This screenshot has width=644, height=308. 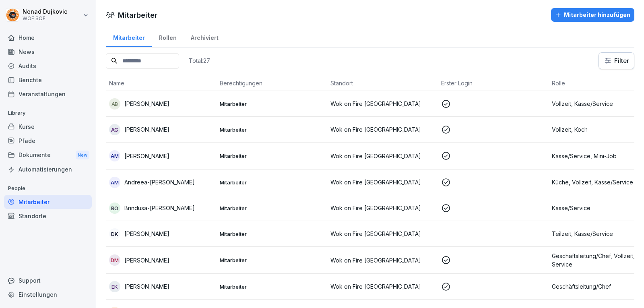 What do you see at coordinates (48, 66) in the screenshot?
I see `a: Audits` at bounding box center [48, 66].